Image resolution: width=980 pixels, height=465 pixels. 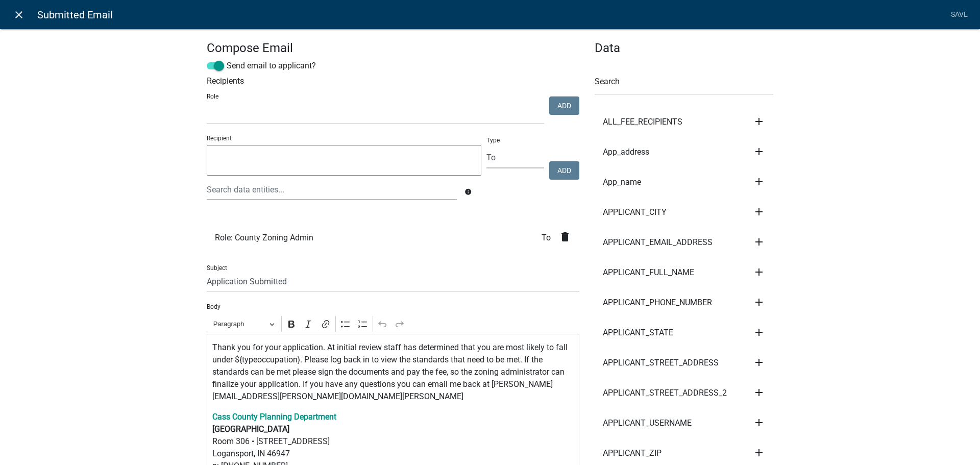 What do you see at coordinates (344, 139) in the screenshot?
I see `p: Recipient` at bounding box center [344, 139].